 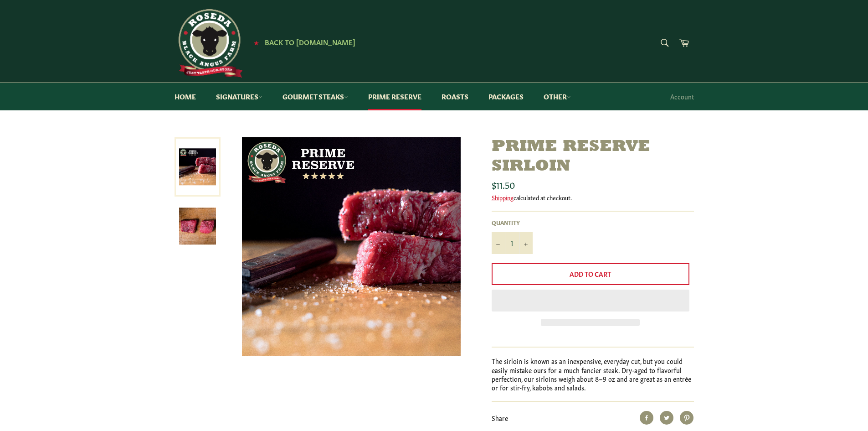 I want to click on button: Add to Cart, so click(x=590, y=274).